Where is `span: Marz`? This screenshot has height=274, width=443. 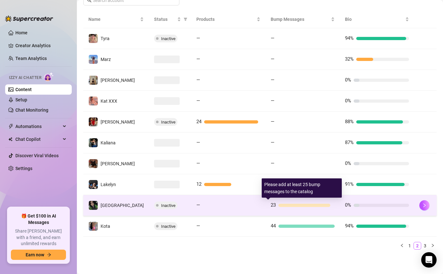 span: Marz is located at coordinates (106, 59).